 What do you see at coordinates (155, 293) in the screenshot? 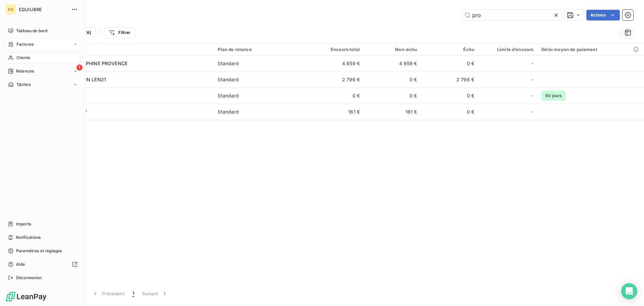
I see `button: Suivant` at bounding box center [155, 293].